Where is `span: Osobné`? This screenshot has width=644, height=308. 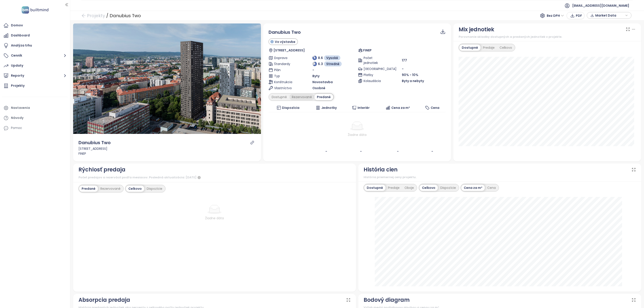 span: Osobné is located at coordinates (319, 88).